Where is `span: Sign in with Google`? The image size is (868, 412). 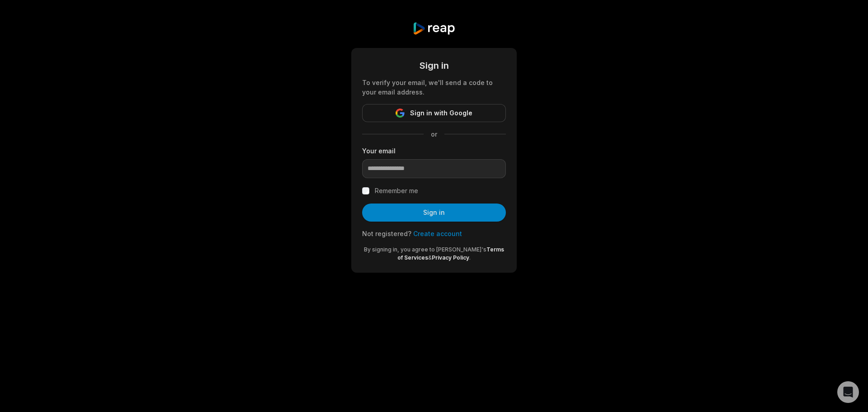
span: Sign in with Google is located at coordinates (441, 114).